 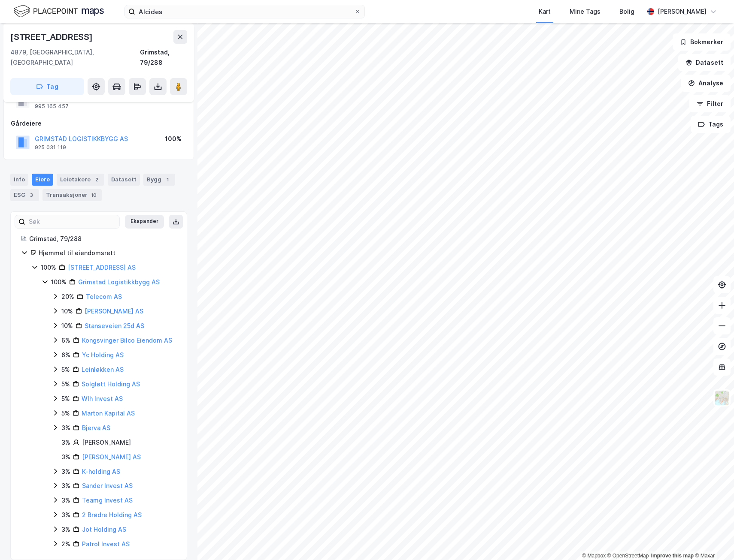 What do you see at coordinates (168, 179) in the screenshot?
I see `div: 1` at bounding box center [168, 179].